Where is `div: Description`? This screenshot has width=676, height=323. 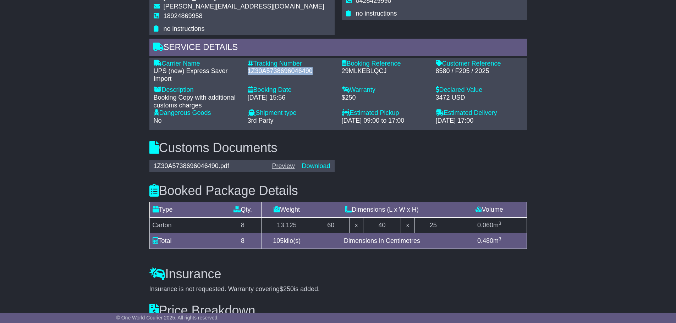
div: Description is located at coordinates (197, 90).